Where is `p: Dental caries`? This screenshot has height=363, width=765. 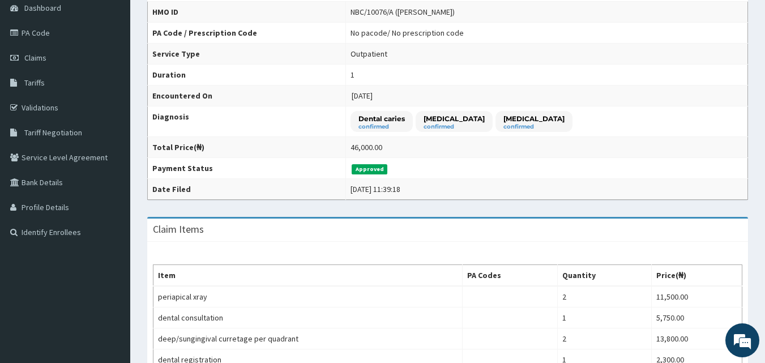 p: Dental caries is located at coordinates (382, 118).